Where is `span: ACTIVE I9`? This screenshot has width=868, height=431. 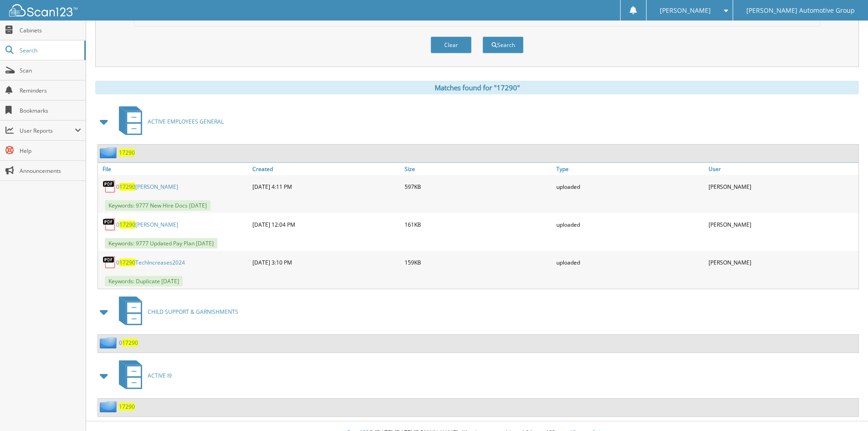 span: ACTIVE I9 is located at coordinates (159, 375).